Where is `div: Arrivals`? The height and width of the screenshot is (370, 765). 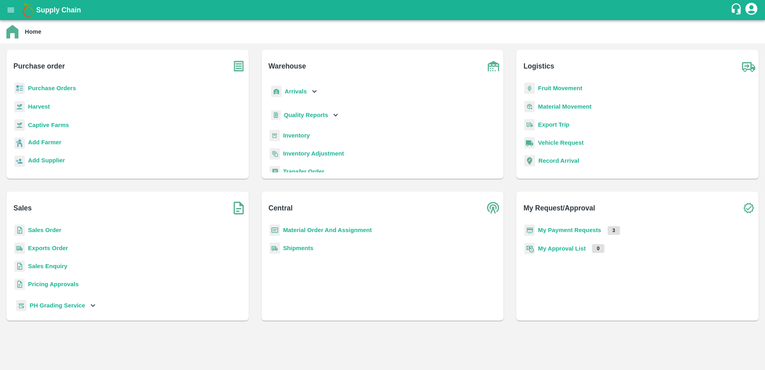
div: Arrivals is located at coordinates (294, 91).